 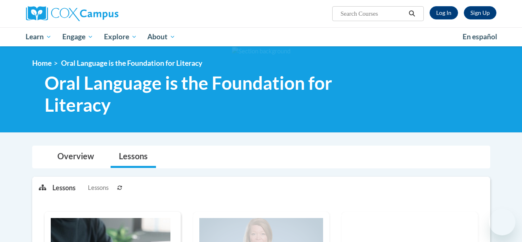 I want to click on span: Engage, so click(x=78, y=37).